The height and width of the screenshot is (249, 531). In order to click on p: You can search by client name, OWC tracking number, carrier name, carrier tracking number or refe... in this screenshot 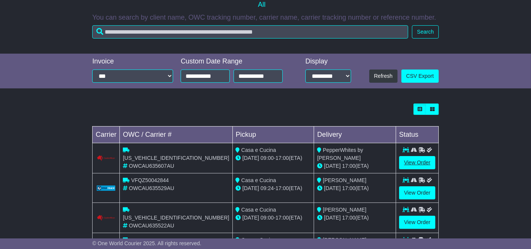, I will do `click(265, 18)`.